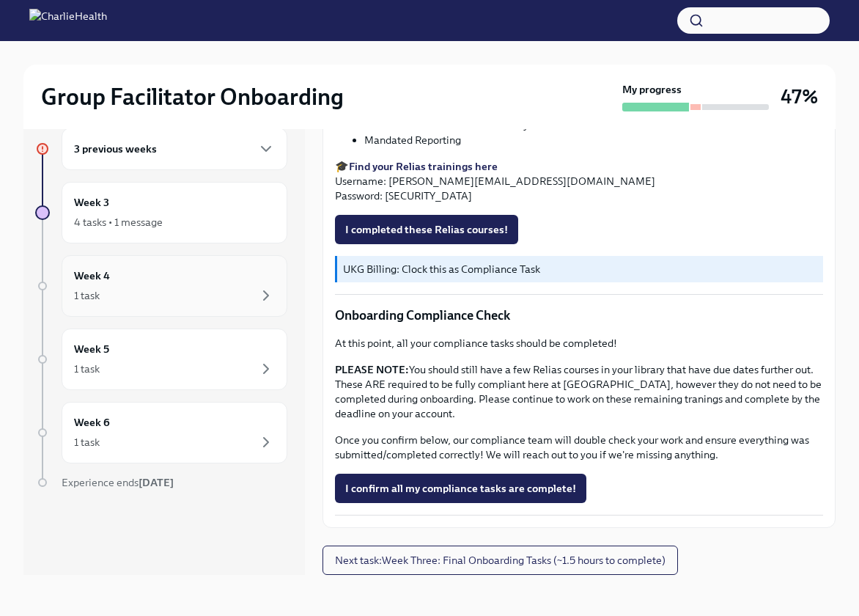 The width and height of the screenshot is (859, 616). I want to click on p: UKG Billing: Clock this as Compliance Task, so click(580, 270).